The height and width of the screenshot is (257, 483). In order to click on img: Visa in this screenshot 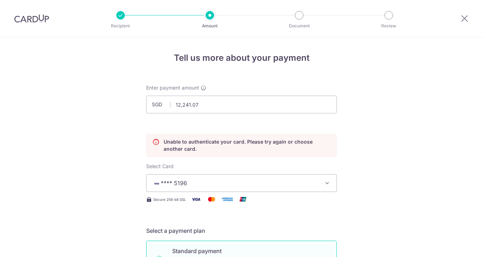, I will do `click(196, 199)`.